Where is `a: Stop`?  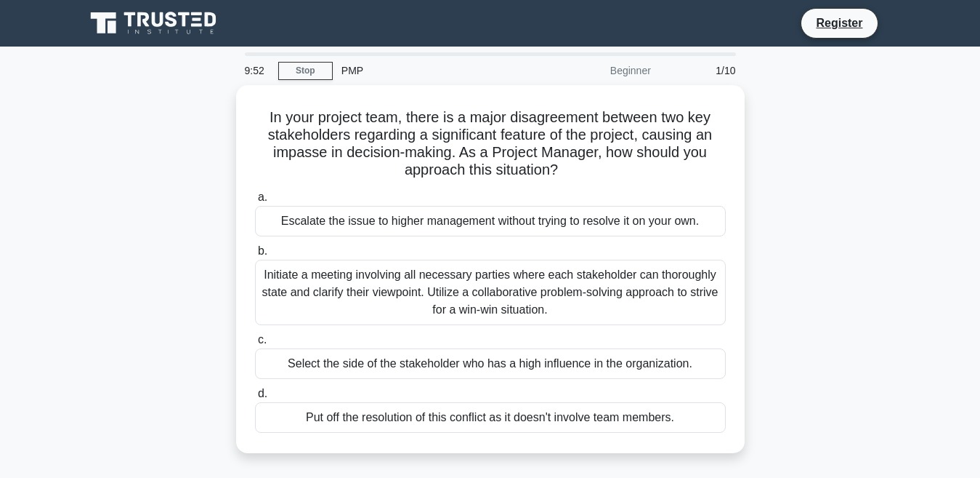
a: Stop is located at coordinates (305, 70).